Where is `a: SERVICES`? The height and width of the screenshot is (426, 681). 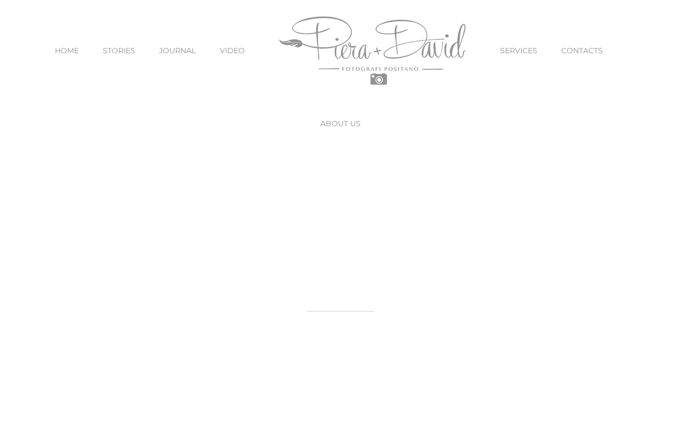
a: SERVICES is located at coordinates (519, 51).